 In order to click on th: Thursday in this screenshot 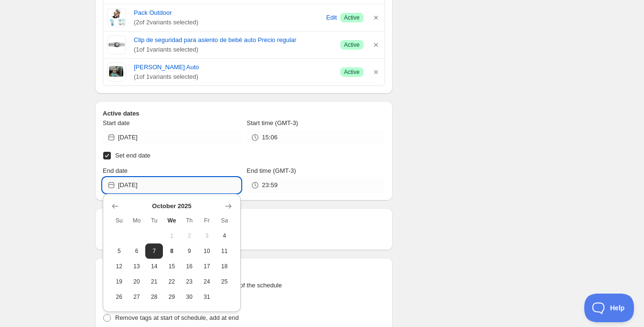, I will do `click(189, 221)`.